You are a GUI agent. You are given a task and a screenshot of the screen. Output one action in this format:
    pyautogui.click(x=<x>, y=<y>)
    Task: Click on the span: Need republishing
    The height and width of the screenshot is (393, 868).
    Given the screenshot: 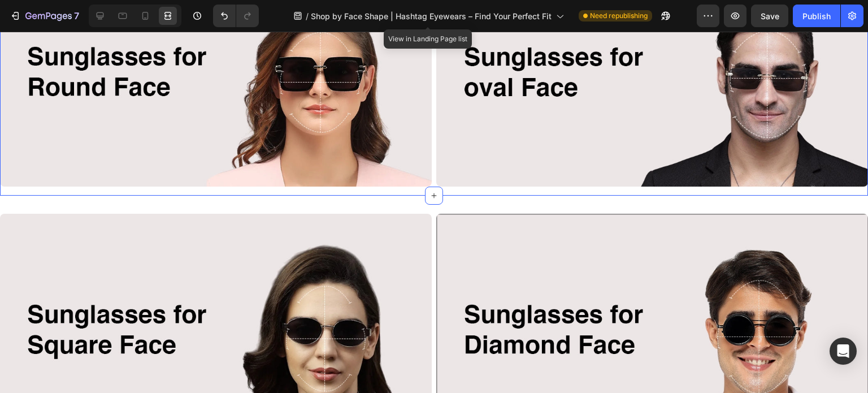 What is the action you would take?
    pyautogui.click(x=618, y=16)
    